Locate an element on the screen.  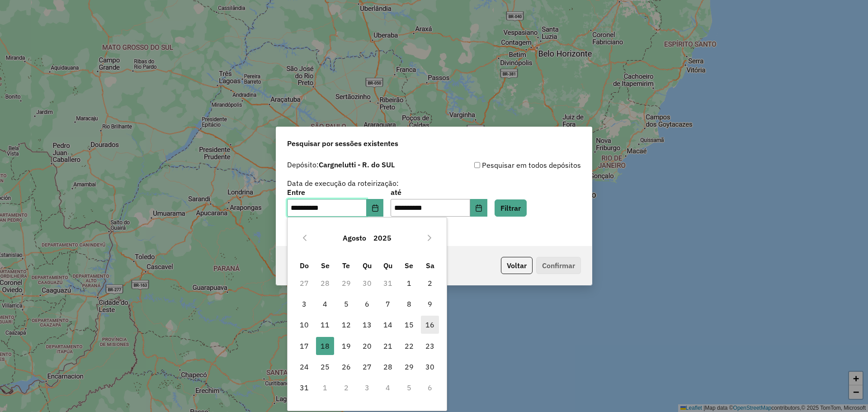
button: Choose Month is located at coordinates (355, 238).